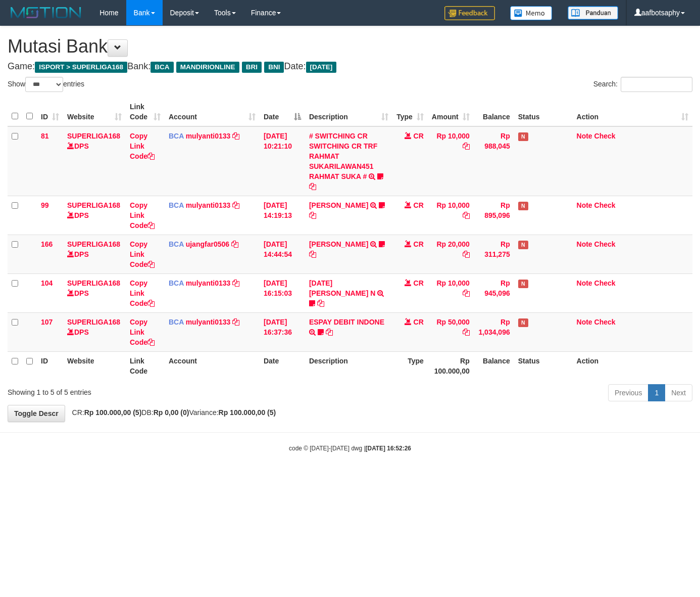 The image size is (700, 597). I want to click on h4: Game: Bank: Date:, so click(350, 67).